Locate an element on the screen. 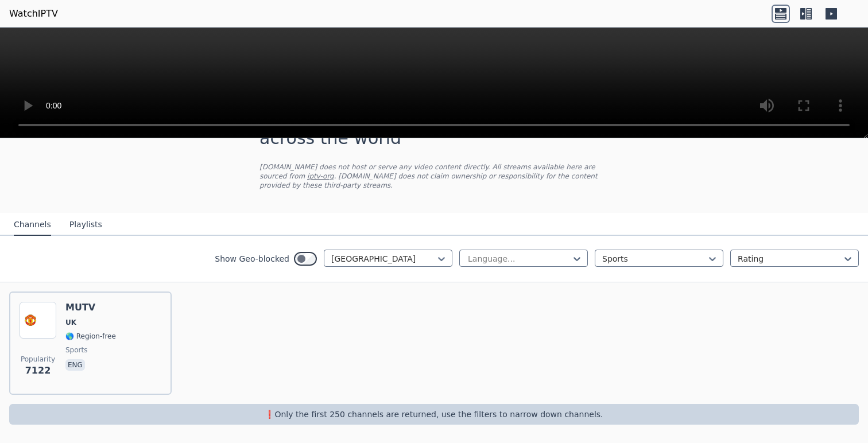 The width and height of the screenshot is (868, 443). span: 🌎 Region-free is located at coordinates (91, 336).